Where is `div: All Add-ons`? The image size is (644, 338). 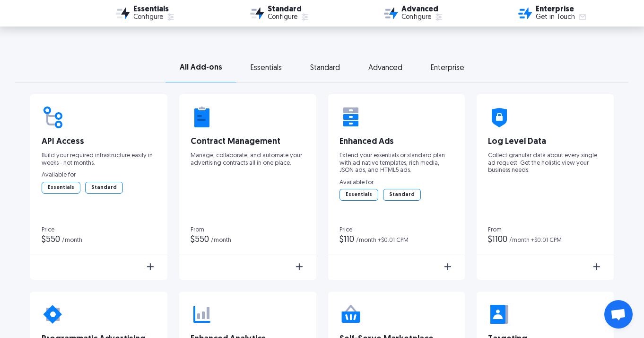
div: All Add-ons is located at coordinates (201, 68).